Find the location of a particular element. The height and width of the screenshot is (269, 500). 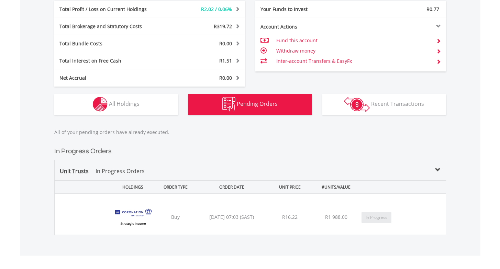

span: R1.51 is located at coordinates (225, 60).